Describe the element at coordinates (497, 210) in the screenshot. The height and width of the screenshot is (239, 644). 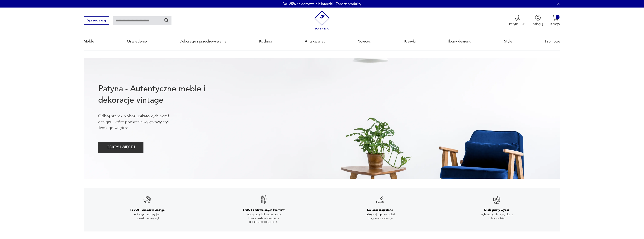
I see `h3: Ekologiczny wybór` at that location.